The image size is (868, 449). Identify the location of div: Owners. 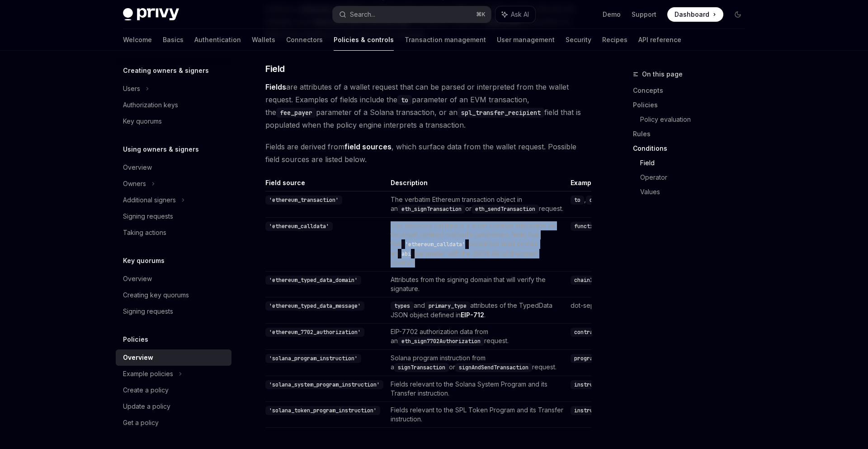
(135, 184).